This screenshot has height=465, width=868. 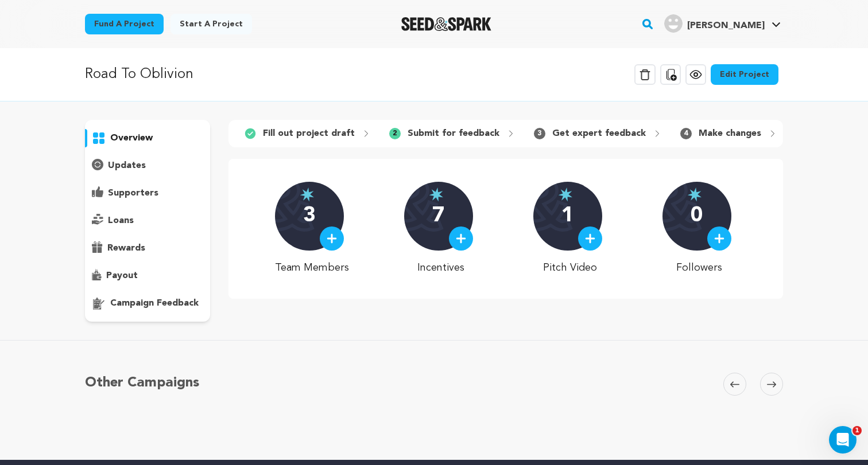 I want to click on a: Start a project, so click(x=211, y=24).